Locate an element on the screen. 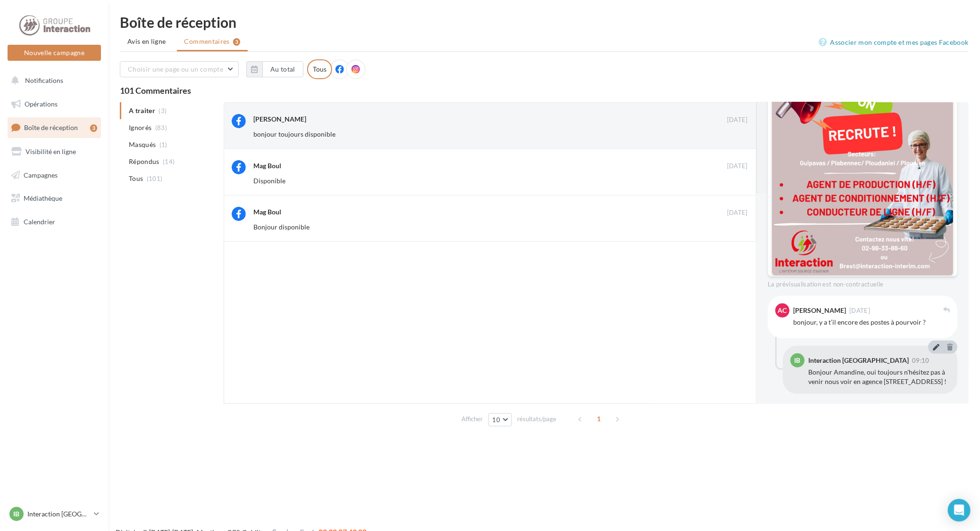 This screenshot has width=980, height=531. div: bonjour, y a t’il encore des postes à pourvoir ? is located at coordinates (871, 323).